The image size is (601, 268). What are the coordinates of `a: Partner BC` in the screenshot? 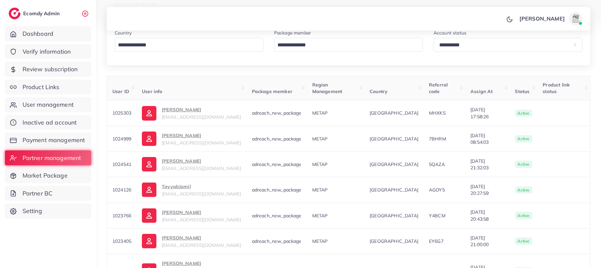 It's located at (48, 193).